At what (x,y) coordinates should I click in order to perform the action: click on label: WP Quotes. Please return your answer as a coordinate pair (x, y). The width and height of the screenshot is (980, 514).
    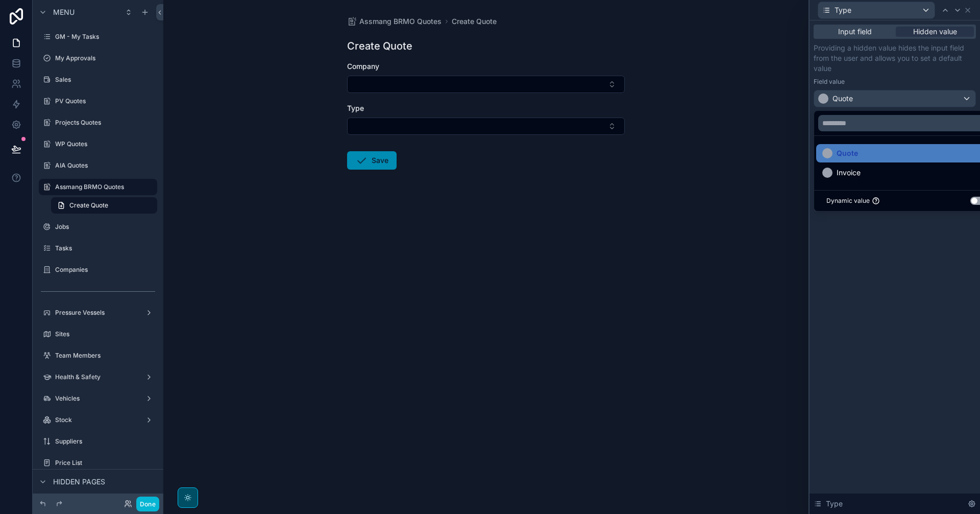
    Looking at the image, I should click on (105, 144).